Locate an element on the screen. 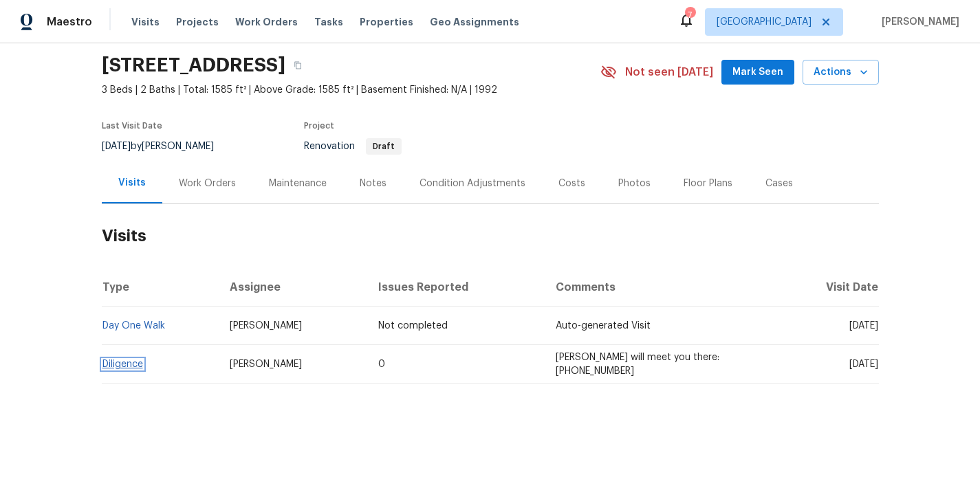 Image resolution: width=980 pixels, height=477 pixels. span: Last Visit Date is located at coordinates (132, 126).